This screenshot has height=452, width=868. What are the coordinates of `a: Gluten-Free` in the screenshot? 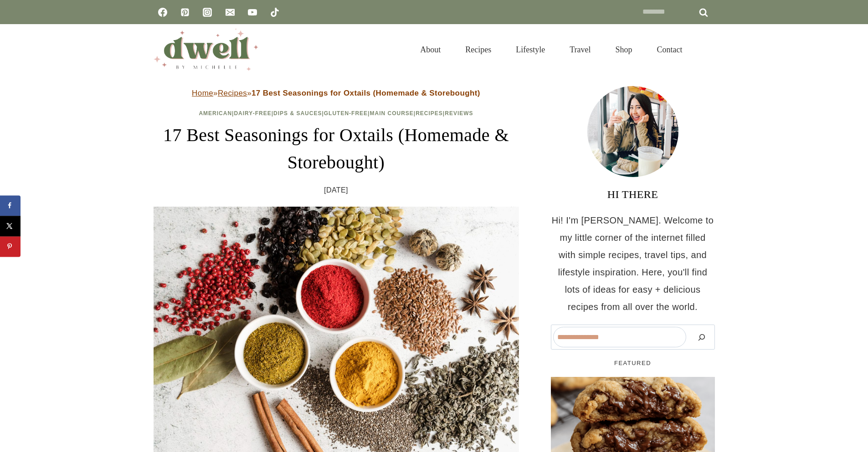 It's located at (345, 114).